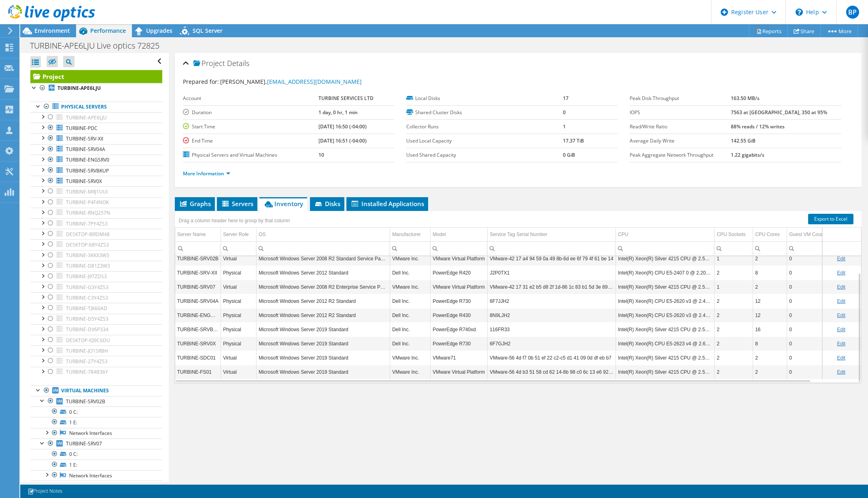 This screenshot has height=498, width=868. What do you see at coordinates (665, 343) in the screenshot?
I see `td: Column CPU, Value Intel(R) Xeon(R) CPU E5-2623 v4 @ 2.60GHz` at bounding box center [665, 343].